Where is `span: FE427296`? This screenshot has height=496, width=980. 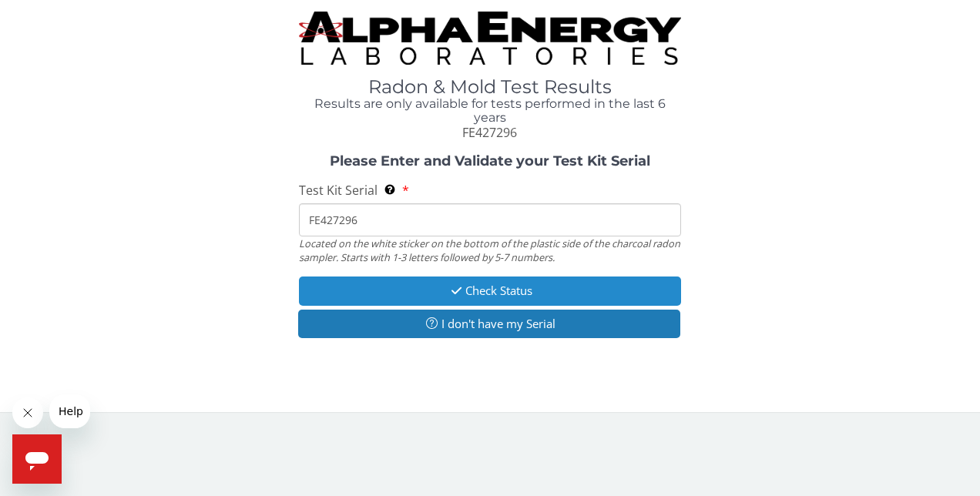
span: FE427296 is located at coordinates (490, 133).